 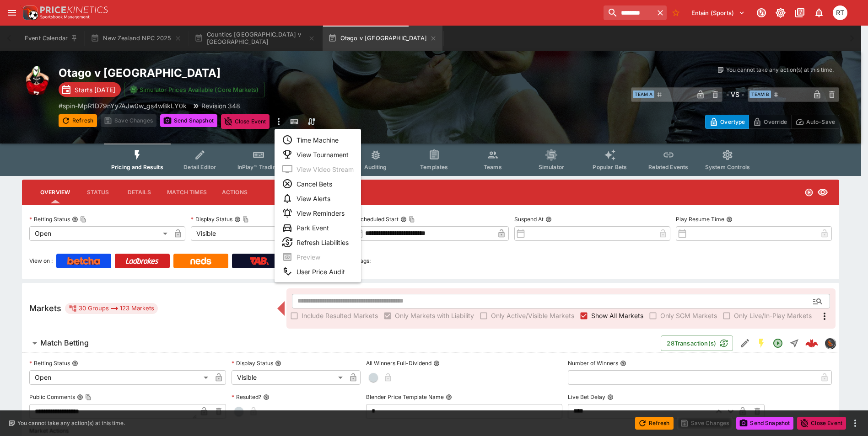 What do you see at coordinates (318, 228) in the screenshot?
I see `li: Park Event` at bounding box center [318, 228].